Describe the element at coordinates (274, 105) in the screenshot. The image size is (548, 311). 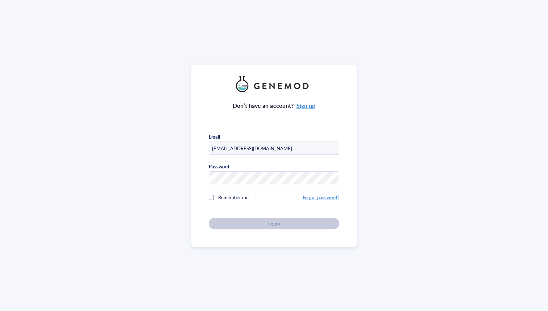
I see `div: Don’t have an account?` at that location.